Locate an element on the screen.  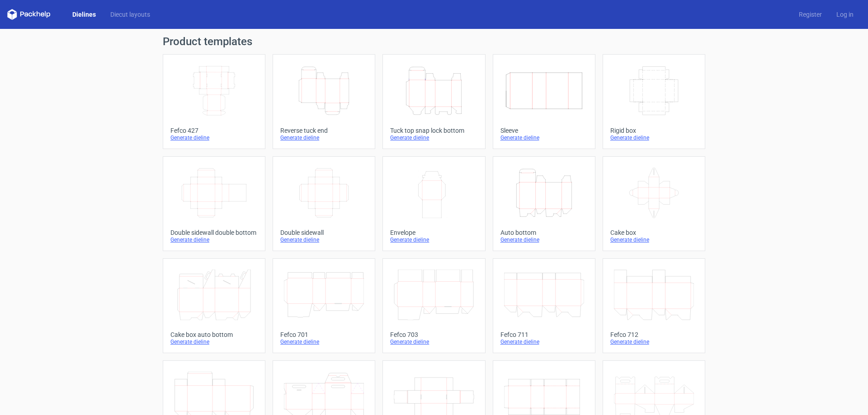
div: Rigid box is located at coordinates (654, 131).